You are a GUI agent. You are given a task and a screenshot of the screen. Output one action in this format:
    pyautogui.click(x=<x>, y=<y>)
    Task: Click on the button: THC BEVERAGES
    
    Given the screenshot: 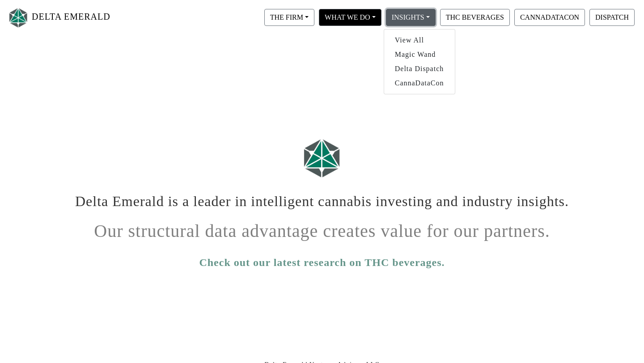 What is the action you would take?
    pyautogui.click(x=475, y=18)
    